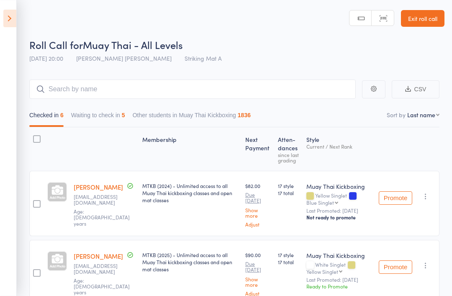 This screenshot has width=452, height=296. What do you see at coordinates (190, 262) in the screenshot?
I see `div: MTKB (2025) - Unlimited access to all Muay Thai kickboxing classes and open mat classes` at bounding box center [190, 262].